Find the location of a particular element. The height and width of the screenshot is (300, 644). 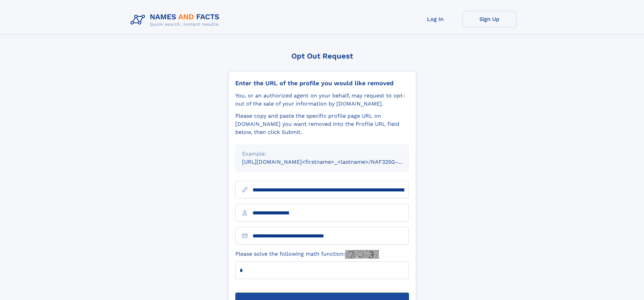

div: Opt Out Request is located at coordinates (322, 56).